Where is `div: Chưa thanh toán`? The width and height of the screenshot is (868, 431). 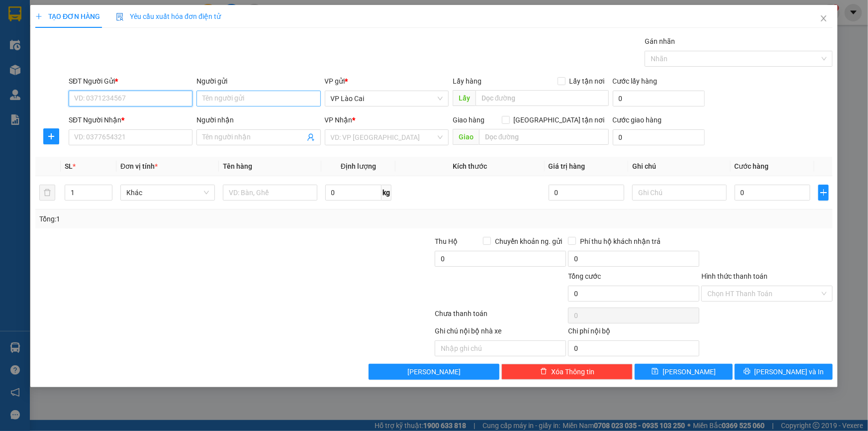
div: Chưa thanh toán is located at coordinates (501, 317).